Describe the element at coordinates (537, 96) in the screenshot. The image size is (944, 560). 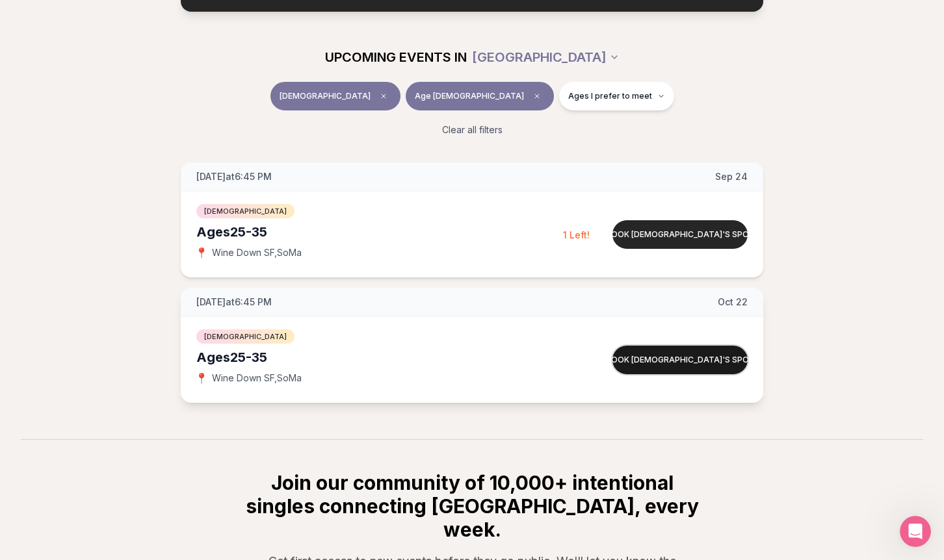
I see `span: Clear age` at that location.